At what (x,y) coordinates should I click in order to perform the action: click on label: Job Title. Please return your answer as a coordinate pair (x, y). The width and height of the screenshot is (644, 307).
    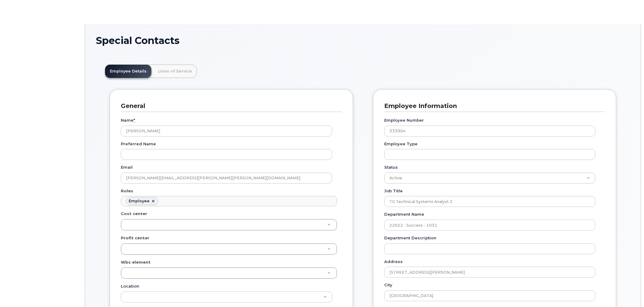
    Looking at the image, I should click on (394, 191).